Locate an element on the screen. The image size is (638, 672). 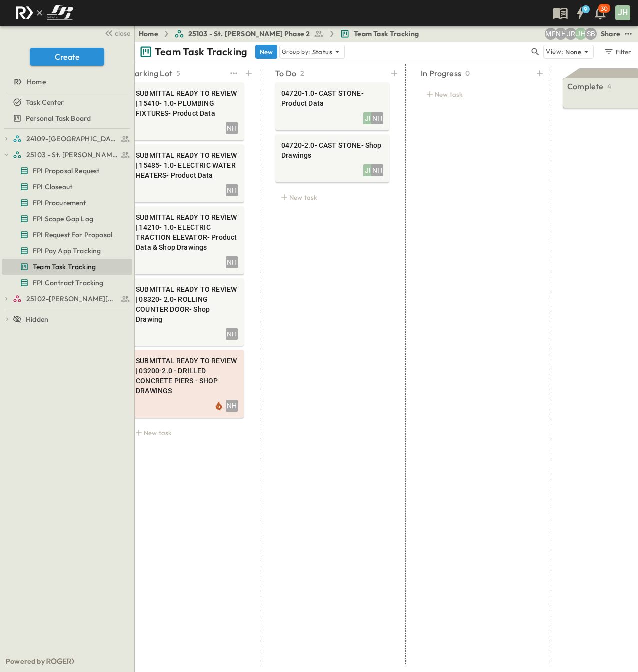
a: FPI Request For Proposal is located at coordinates (66, 235).